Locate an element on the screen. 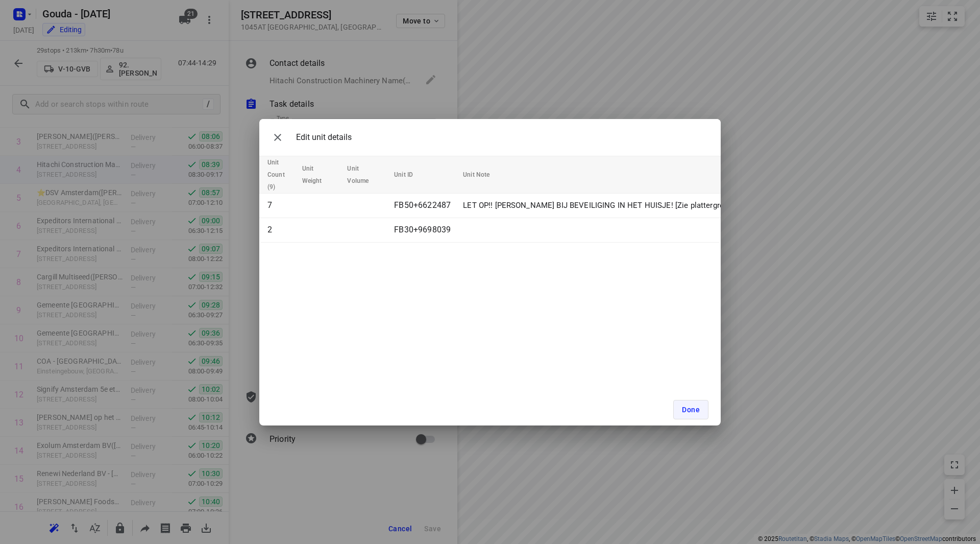 The width and height of the screenshot is (980, 544). td: 7 is located at coordinates (279, 205).